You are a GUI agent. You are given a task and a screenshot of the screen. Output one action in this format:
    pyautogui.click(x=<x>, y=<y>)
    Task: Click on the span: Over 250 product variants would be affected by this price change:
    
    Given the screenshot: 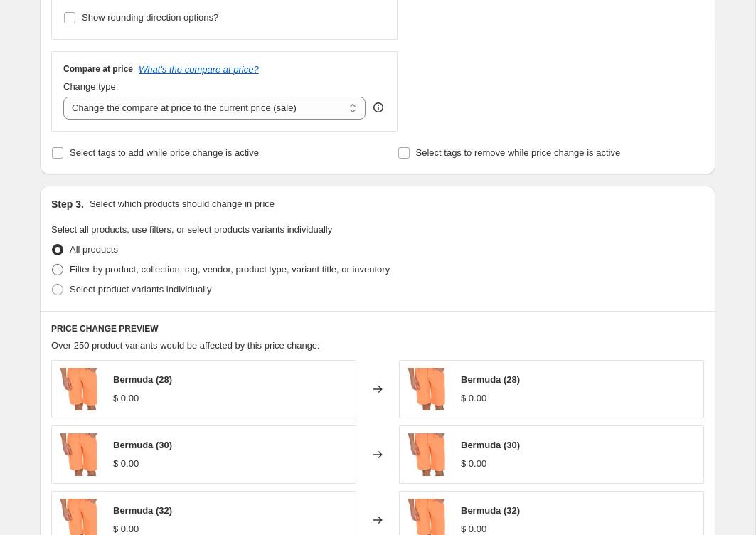 What is the action you would take?
    pyautogui.click(x=186, y=345)
    